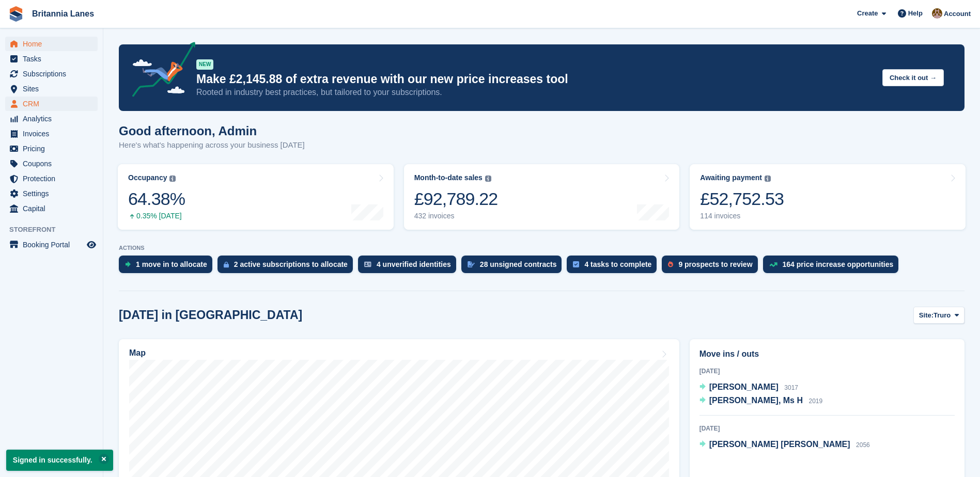 This screenshot has width=980, height=477. What do you see at coordinates (618, 265) in the screenshot?
I see `div: 4 tasks to complete` at bounding box center [618, 265].